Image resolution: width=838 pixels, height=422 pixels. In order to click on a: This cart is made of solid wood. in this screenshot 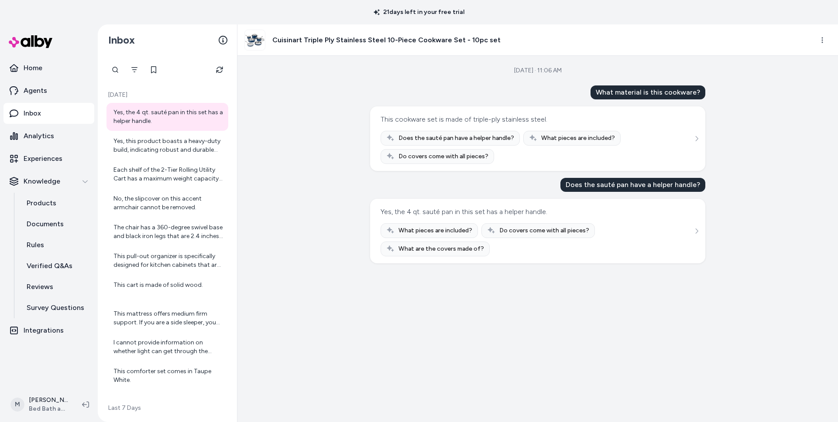, I will do `click(167, 290)`.